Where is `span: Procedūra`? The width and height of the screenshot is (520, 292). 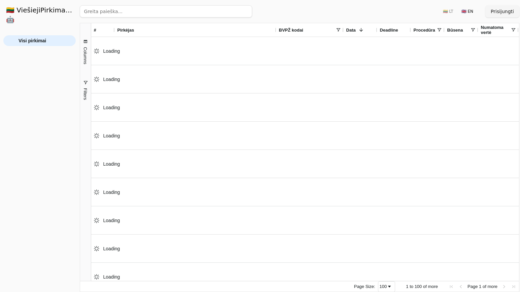 span: Procedūra is located at coordinates (424, 30).